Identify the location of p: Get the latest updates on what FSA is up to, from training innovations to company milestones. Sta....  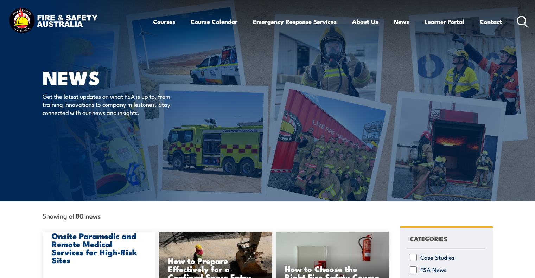
(107, 104).